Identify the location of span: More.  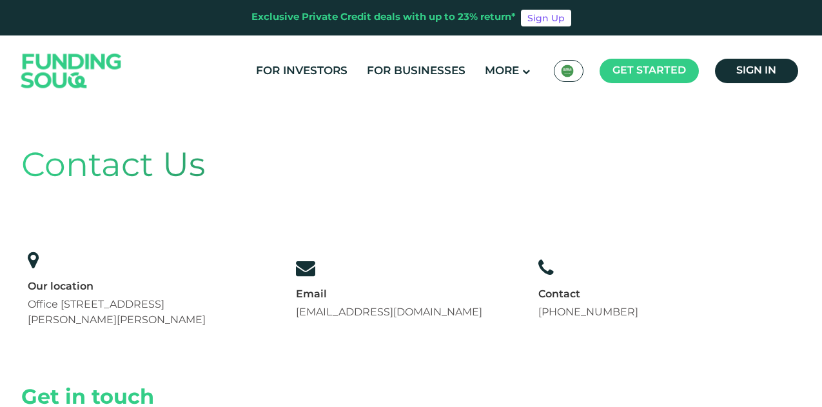
(501, 71).